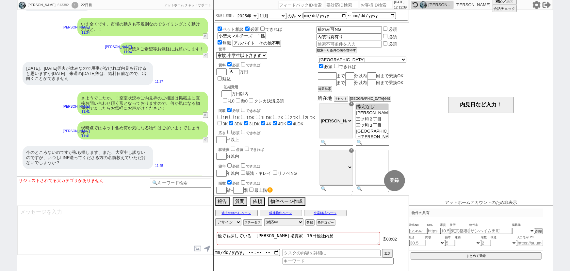 This screenshot has height=271, width=570. What do you see at coordinates (482, 105) in the screenshot?
I see `button: 内見日など入力！` at bounding box center [482, 105].